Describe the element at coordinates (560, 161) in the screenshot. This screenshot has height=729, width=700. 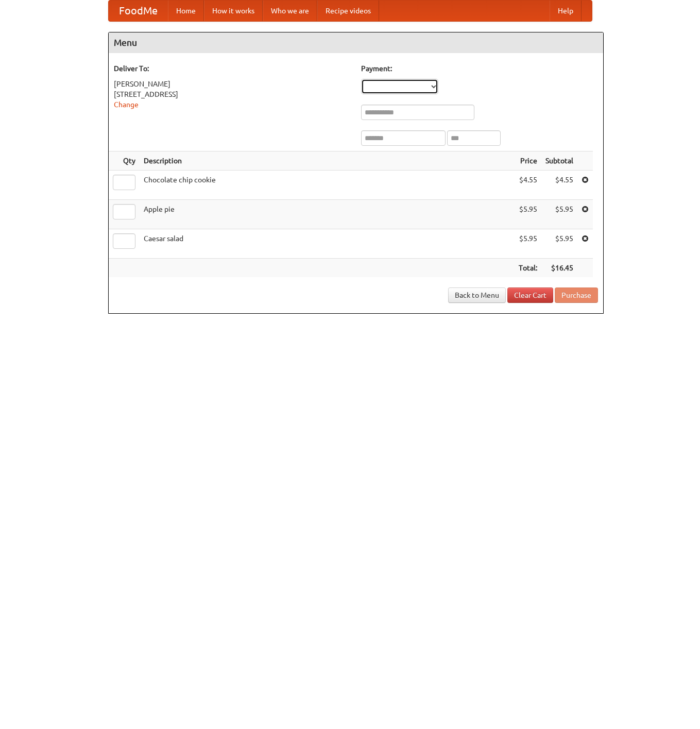
I see `th: Subtotal` at that location.